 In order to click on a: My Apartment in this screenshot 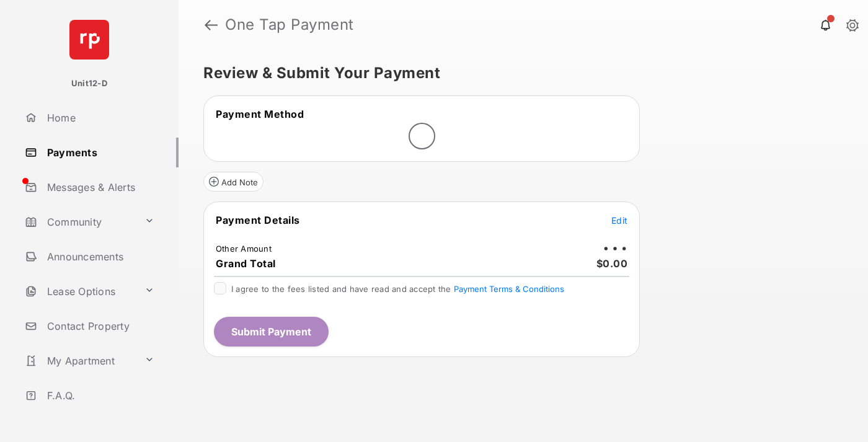, I will do `click(79, 361)`.